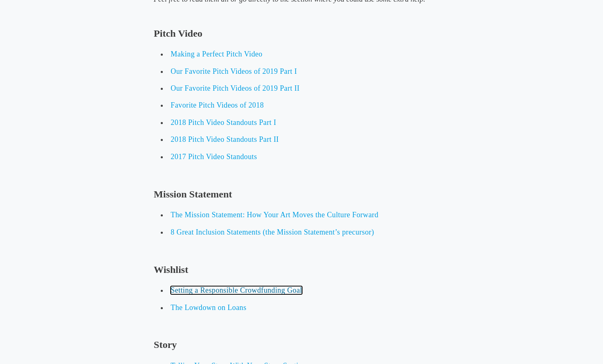 This screenshot has width=603, height=364. I want to click on a: Our Favorite Pitch Videos of 2019 Part I, so click(234, 72).